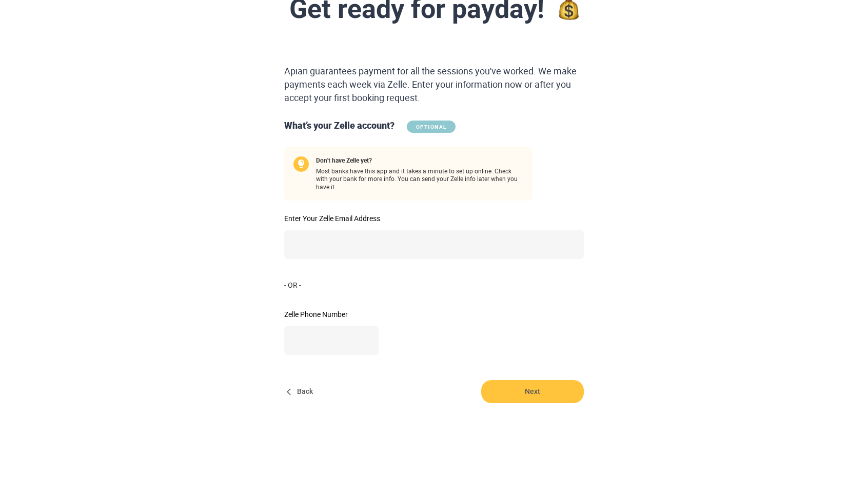 This screenshot has width=868, height=478. I want to click on img: Bulb, so click(301, 164).